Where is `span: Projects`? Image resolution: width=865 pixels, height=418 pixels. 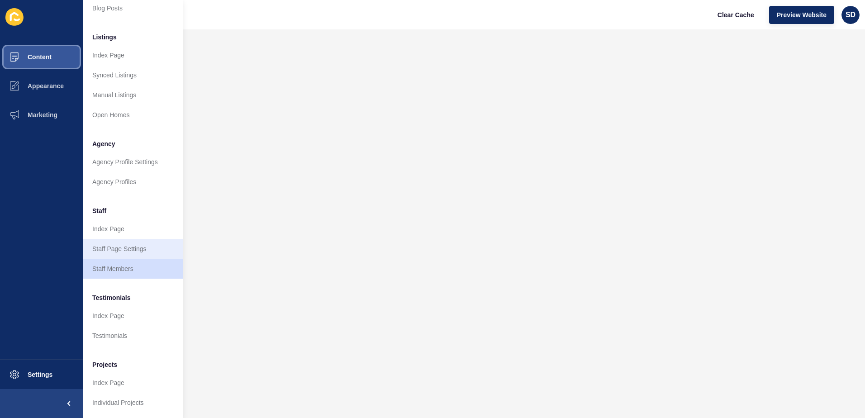
span: Projects is located at coordinates (104, 365).